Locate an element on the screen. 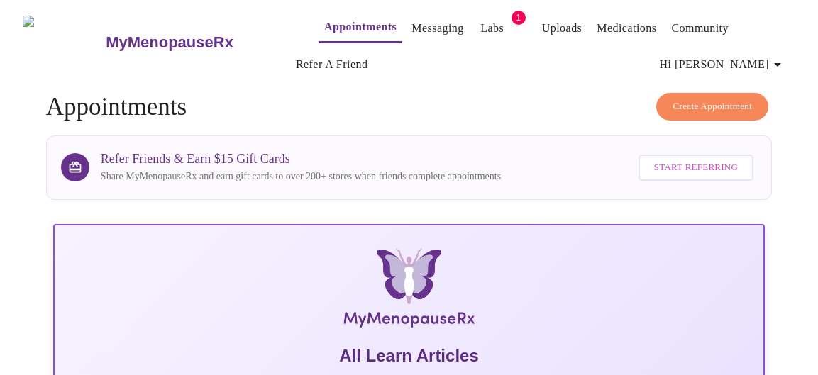 This screenshot has height=375, width=818. button: Community is located at coordinates (700, 28).